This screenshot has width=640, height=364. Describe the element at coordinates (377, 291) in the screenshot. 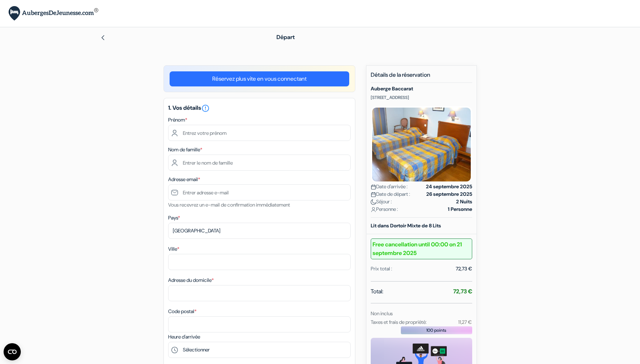

I see `span: Total:` at that location.